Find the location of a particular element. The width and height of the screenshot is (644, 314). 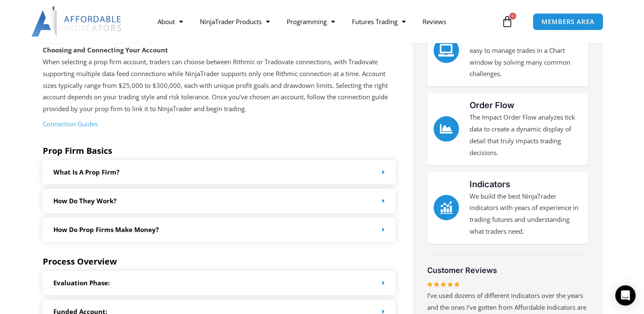

a: NinjaTrader Products is located at coordinates (234, 22).